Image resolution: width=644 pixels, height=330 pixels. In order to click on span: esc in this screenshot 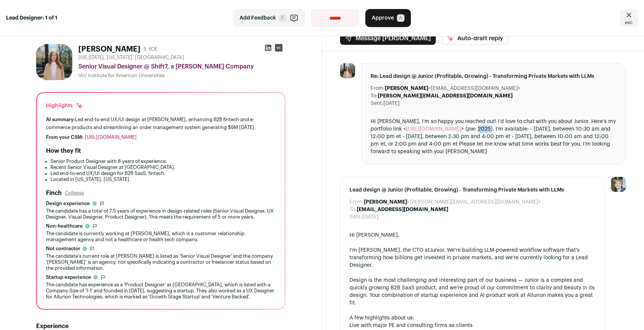, I will do `click(629, 23)`.